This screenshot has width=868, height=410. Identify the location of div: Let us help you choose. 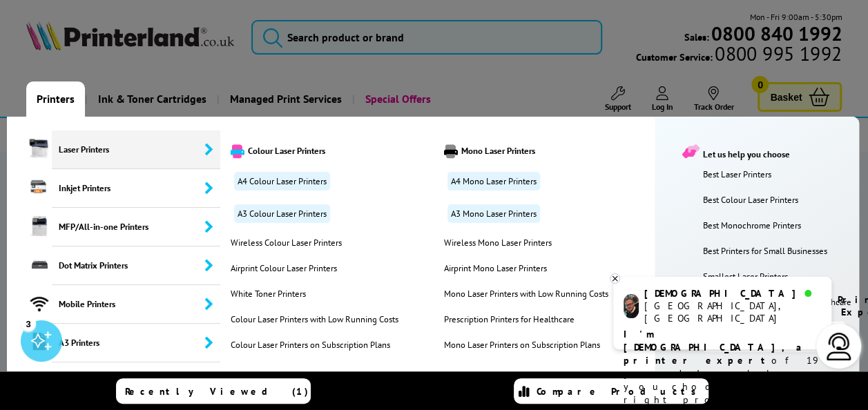
(764, 152).